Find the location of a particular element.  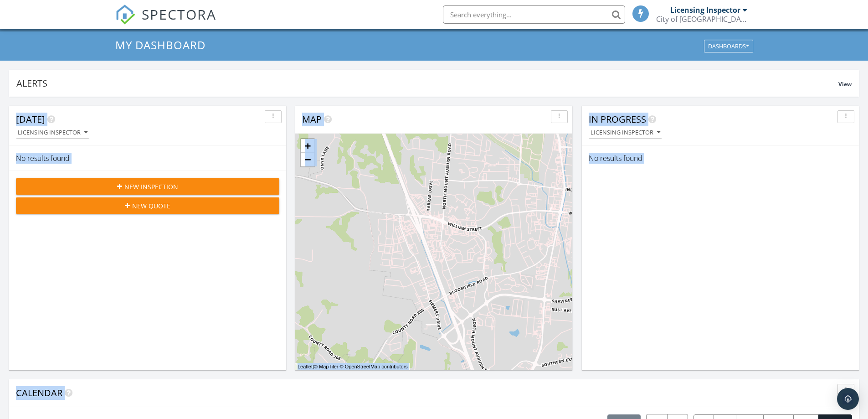

a: SPECTORA is located at coordinates (166, 22).